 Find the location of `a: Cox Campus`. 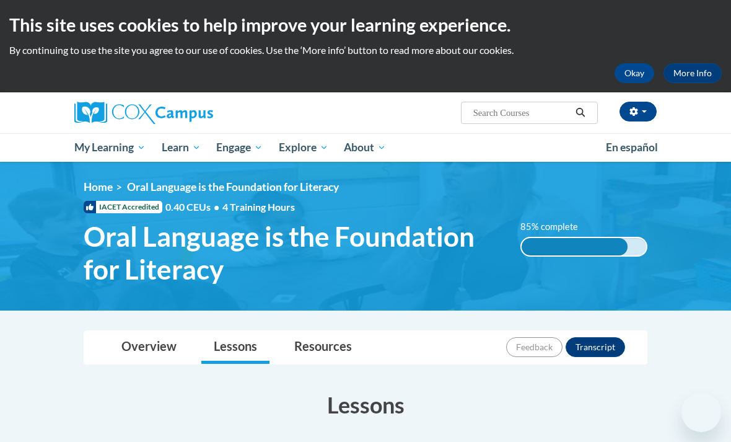

a: Cox Campus is located at coordinates (165, 113).